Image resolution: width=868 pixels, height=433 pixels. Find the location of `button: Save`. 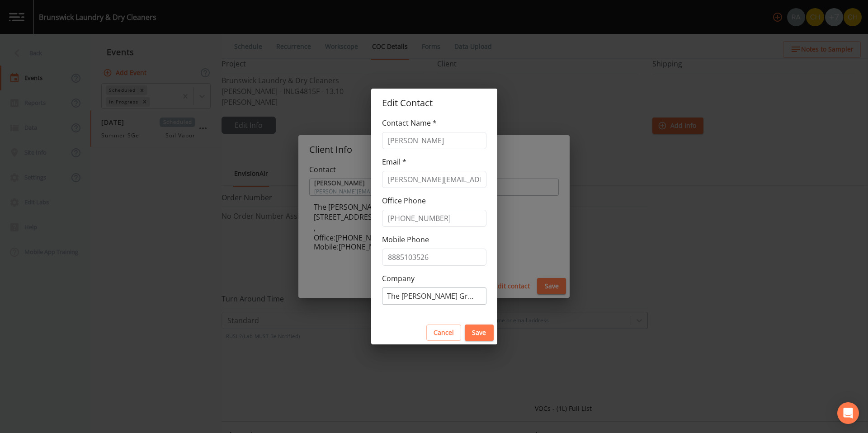

button: Save is located at coordinates (479, 333).